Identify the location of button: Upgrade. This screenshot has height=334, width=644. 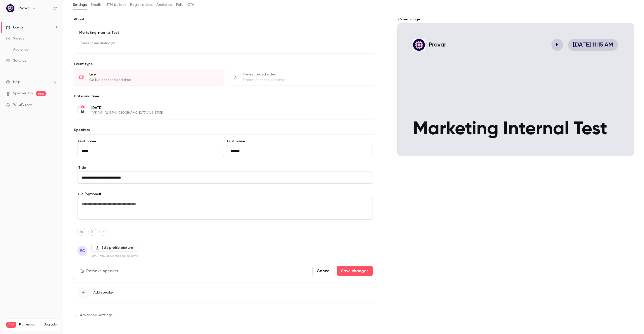
(50, 325).